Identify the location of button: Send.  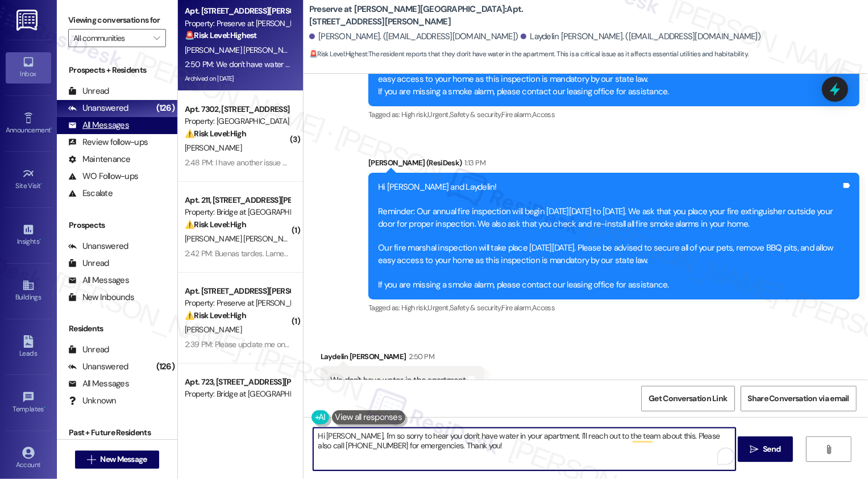
(765, 449).